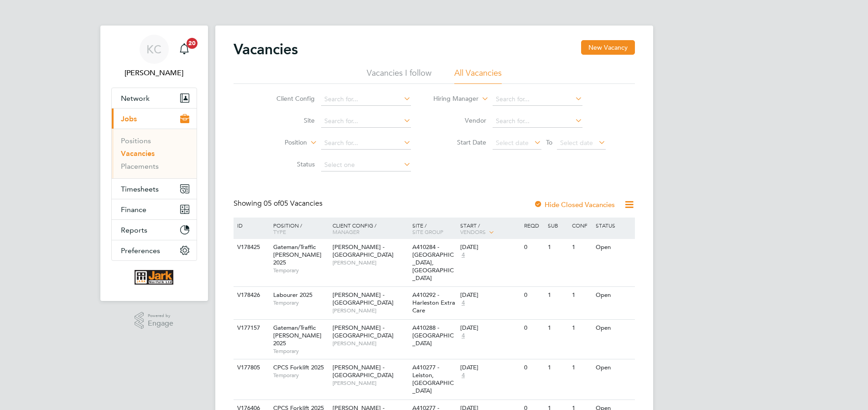 The height and width of the screenshot is (410, 868). What do you see at coordinates (154, 278) in the screenshot?
I see `img: corerecruiter-logo-retina.png` at bounding box center [154, 278].